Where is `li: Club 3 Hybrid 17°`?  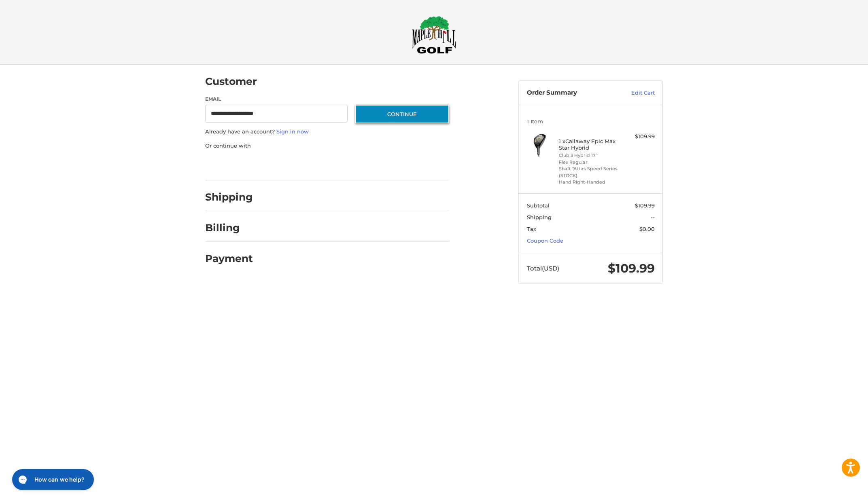
li: Club 3 Hybrid 17° is located at coordinates (589, 155).